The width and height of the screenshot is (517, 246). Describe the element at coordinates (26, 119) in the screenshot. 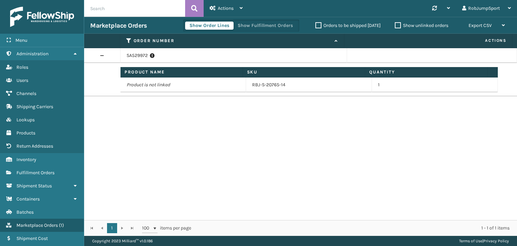

I see `span: Lookups` at that location.